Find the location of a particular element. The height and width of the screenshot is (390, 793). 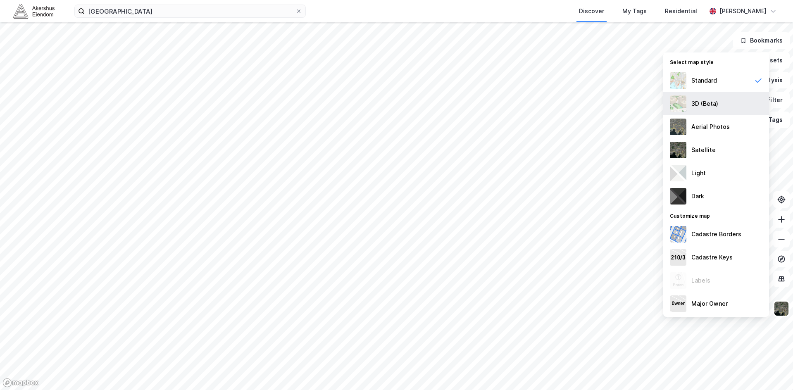

div: My Tags is located at coordinates (634, 11).